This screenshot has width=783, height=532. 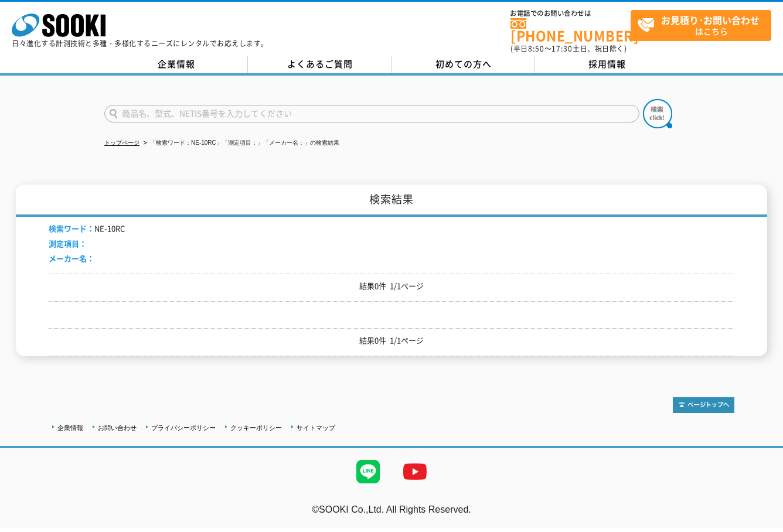 What do you see at coordinates (71, 228) in the screenshot?
I see `span: 検索ワード：` at bounding box center [71, 228].